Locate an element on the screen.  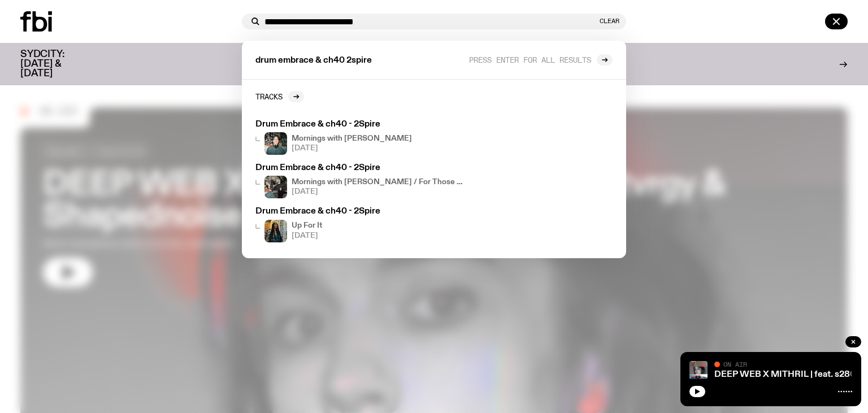
a: Tracks is located at coordinates (279, 96).